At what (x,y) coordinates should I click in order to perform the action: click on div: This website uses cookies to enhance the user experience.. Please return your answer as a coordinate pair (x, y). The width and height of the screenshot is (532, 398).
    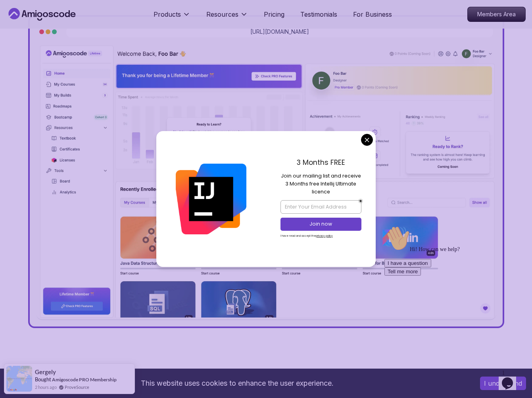
    Looking at the image, I should click on (237, 383).